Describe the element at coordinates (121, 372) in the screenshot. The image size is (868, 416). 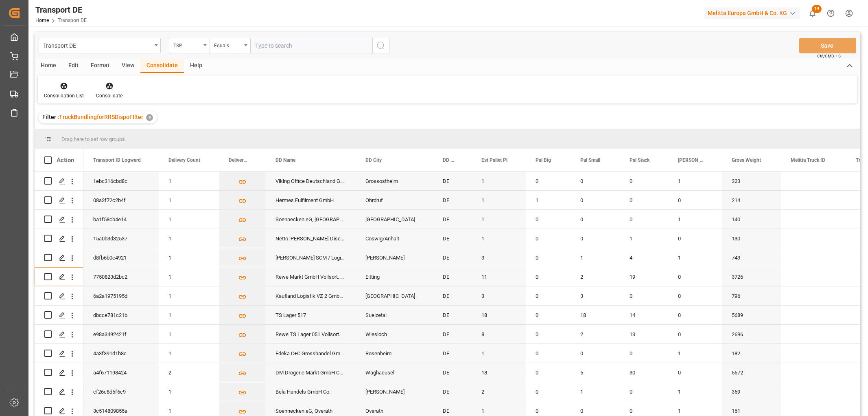
I see `div: a4f671198424` at that location.